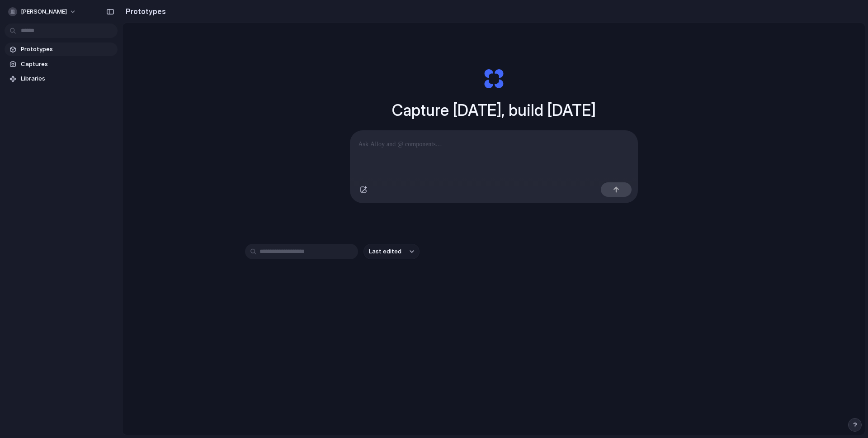 The image size is (868, 438). Describe the element at coordinates (68, 64) in the screenshot. I see `span: Captures` at that location.